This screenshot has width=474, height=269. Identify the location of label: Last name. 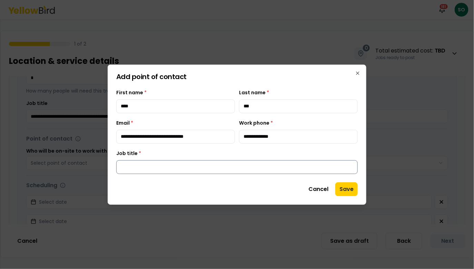
(254, 93).